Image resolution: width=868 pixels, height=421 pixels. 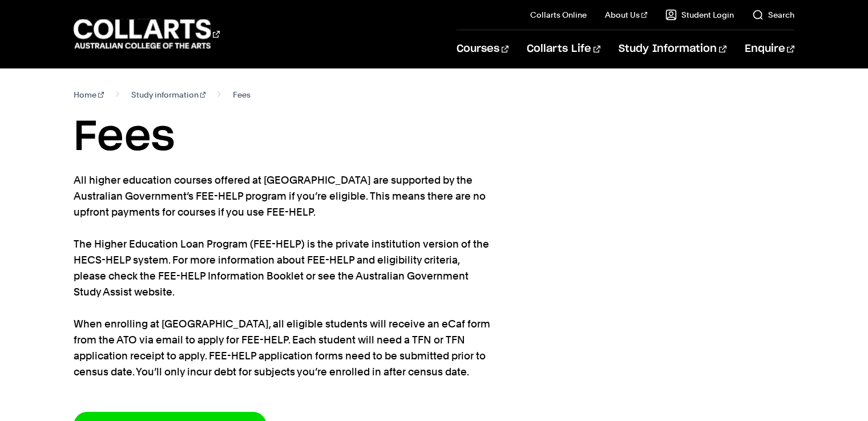 What do you see at coordinates (147, 34) in the screenshot?
I see `div: Go to homepage` at bounding box center [147, 34].